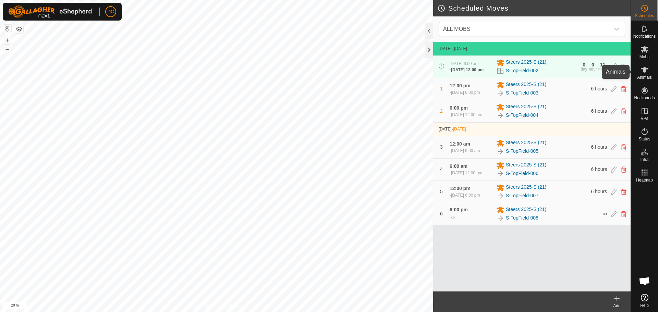  I want to click on a: S-TopField-002, so click(522, 71).